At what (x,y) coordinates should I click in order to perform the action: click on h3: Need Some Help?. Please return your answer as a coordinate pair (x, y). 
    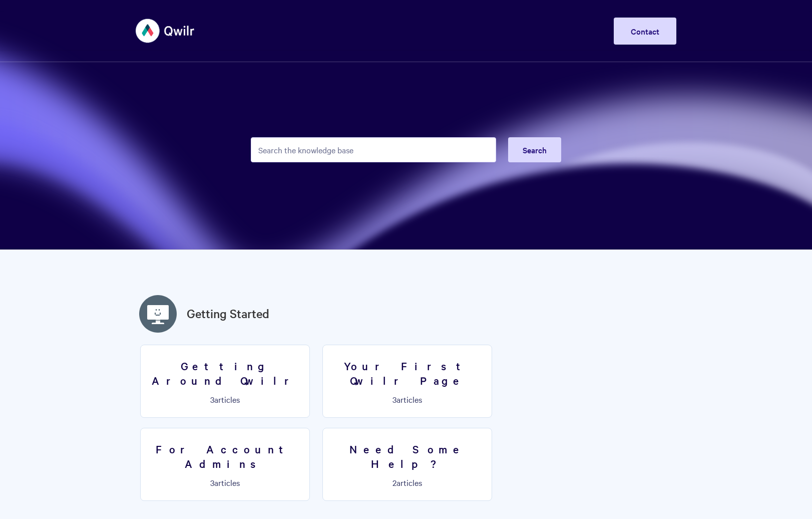
    Looking at the image, I should click on (407, 455).